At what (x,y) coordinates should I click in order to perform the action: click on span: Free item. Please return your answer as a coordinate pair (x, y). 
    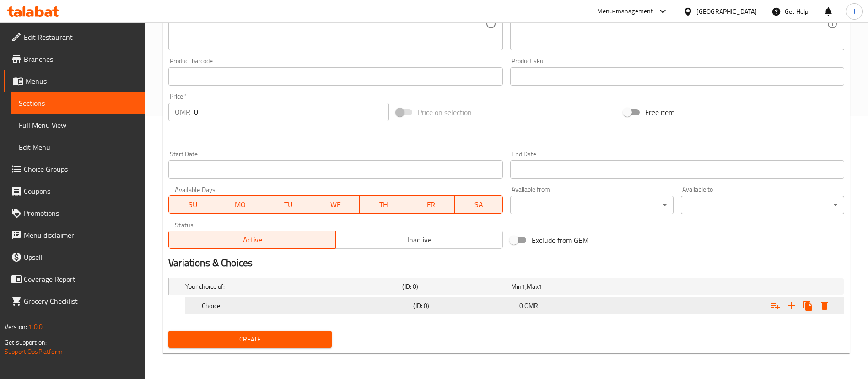
    Looking at the image, I should click on (660, 112).